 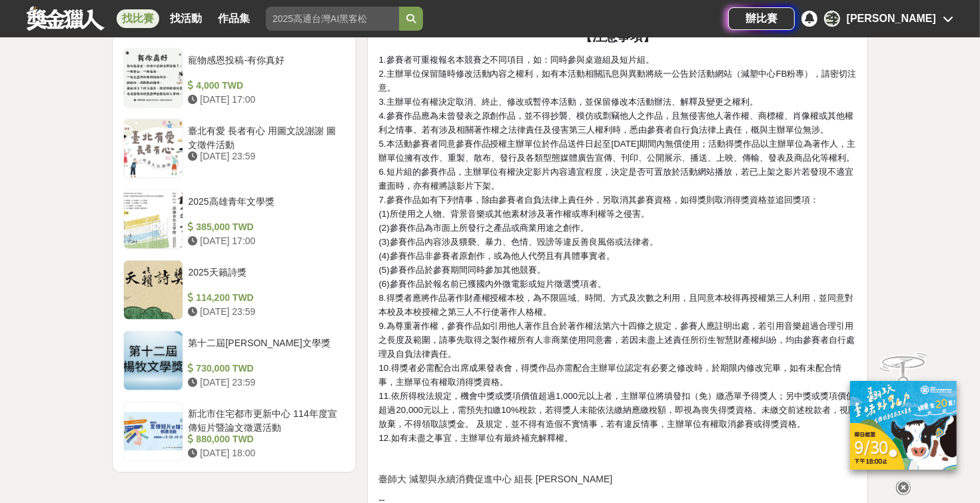 What do you see at coordinates (610, 374) in the screenshot?
I see `span: 10.得獎者必需配合出席成果發表會，得獎作品亦需配合主辦單位認定有必要之修改時，於期限內修改完畢，如有未配合情事，主辦單位有權取消得獎資格。` at bounding box center [610, 374].